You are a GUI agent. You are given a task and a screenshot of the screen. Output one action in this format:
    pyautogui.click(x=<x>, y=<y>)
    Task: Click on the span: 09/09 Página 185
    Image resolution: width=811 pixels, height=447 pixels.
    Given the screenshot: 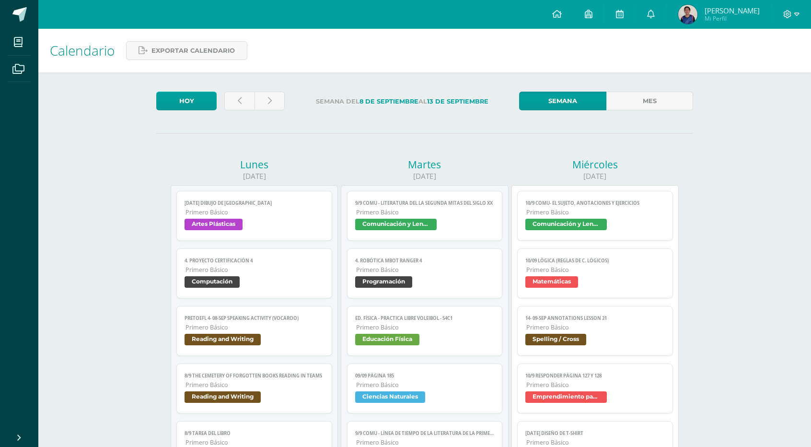 What is the action you would take?
    pyautogui.click(x=425, y=375)
    